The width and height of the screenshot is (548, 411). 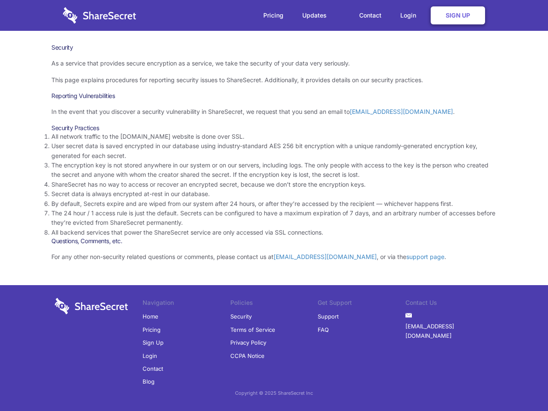 What do you see at coordinates (274, 63) in the screenshot?
I see `p: As a service that provides secure encryption as a service, we take the security of your data very...` at bounding box center [274, 63].